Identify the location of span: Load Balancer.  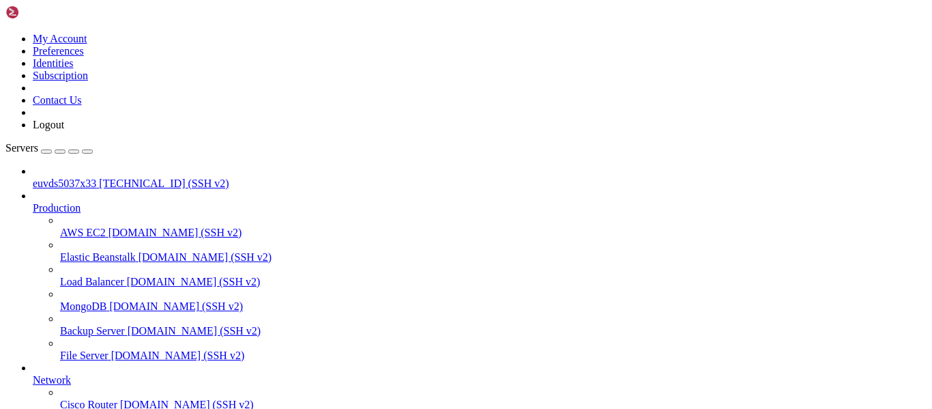
(92, 281).